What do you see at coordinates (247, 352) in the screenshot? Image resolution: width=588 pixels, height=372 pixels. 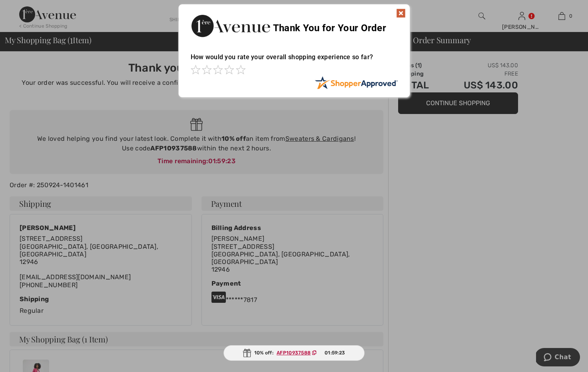 I see `img: Gift.svg` at bounding box center [247, 352].